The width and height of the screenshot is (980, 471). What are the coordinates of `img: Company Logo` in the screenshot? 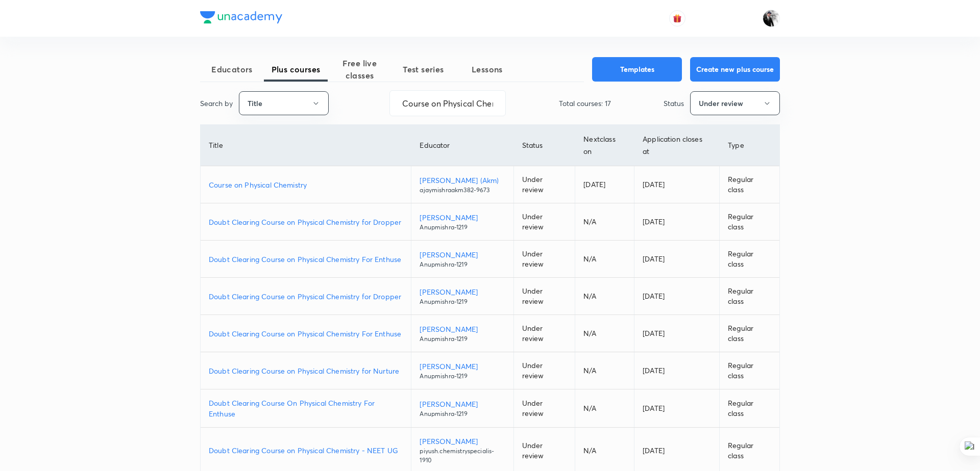 It's located at (241, 18).